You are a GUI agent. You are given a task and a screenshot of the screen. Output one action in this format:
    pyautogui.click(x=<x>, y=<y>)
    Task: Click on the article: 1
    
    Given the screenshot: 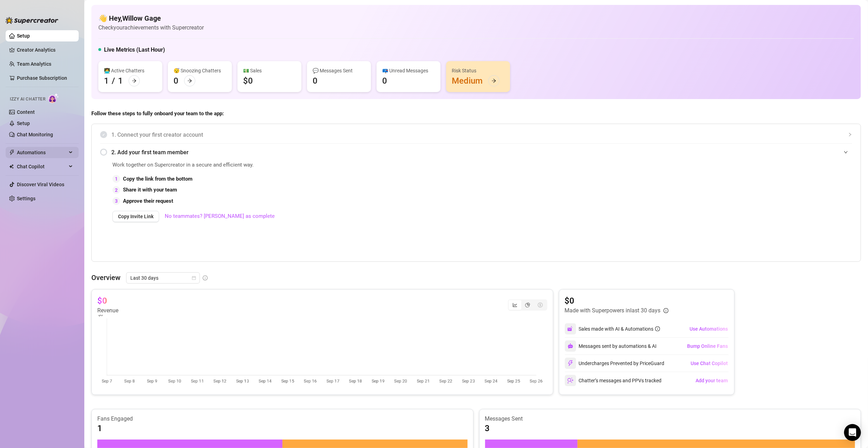 What is the action you would take?
    pyautogui.click(x=100, y=429)
    